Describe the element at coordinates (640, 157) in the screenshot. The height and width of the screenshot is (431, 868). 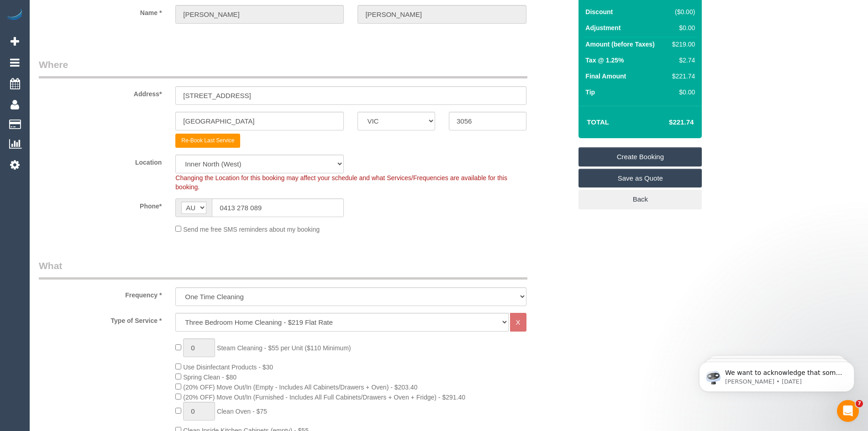
I see `a: Create Booking` at that location.